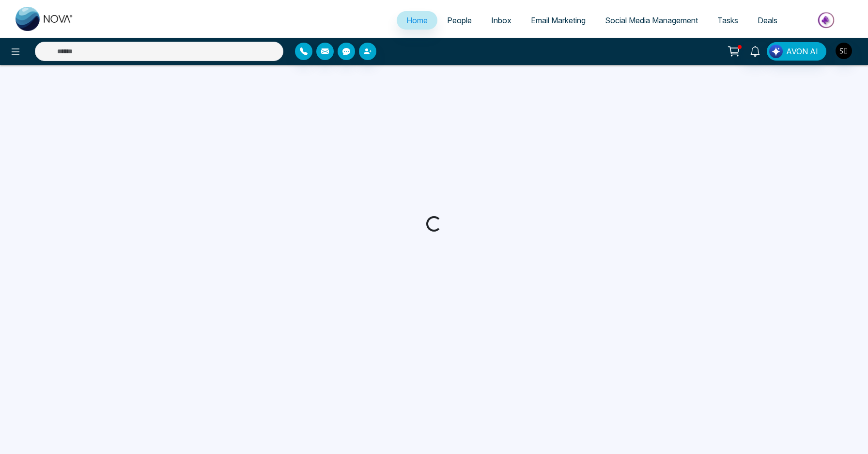  What do you see at coordinates (796, 51) in the screenshot?
I see `button: AVON AI` at bounding box center [796, 51].